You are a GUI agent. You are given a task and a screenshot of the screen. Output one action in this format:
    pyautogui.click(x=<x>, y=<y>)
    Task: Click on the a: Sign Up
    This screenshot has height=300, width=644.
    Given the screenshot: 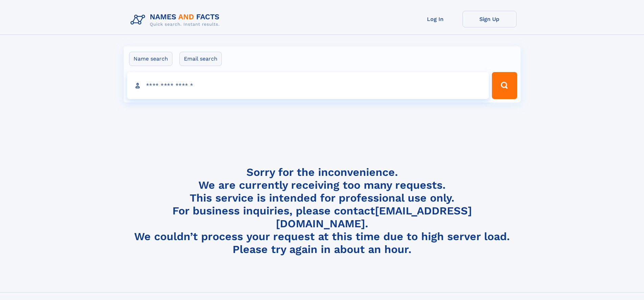 What is the action you would take?
    pyautogui.click(x=490, y=19)
    